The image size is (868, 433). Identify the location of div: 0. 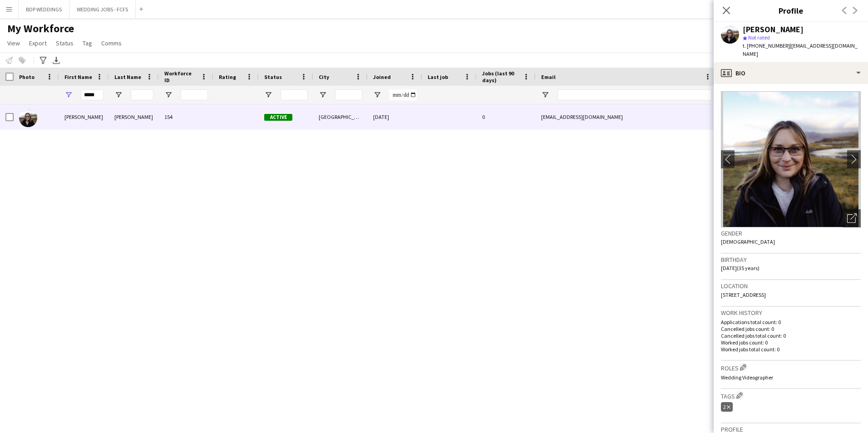
(507, 116).